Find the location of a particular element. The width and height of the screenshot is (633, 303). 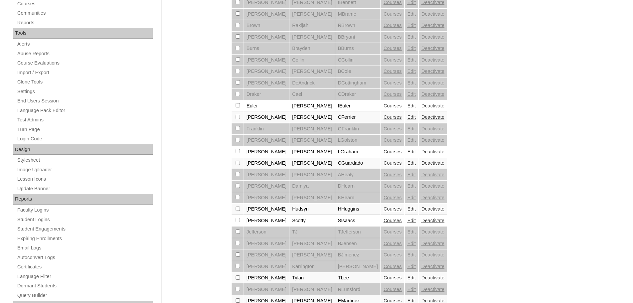

a: Reports is located at coordinates (85, 23).